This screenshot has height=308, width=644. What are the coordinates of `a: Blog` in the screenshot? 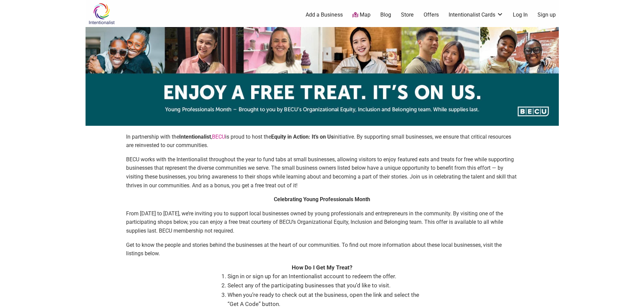 It's located at (386, 15).